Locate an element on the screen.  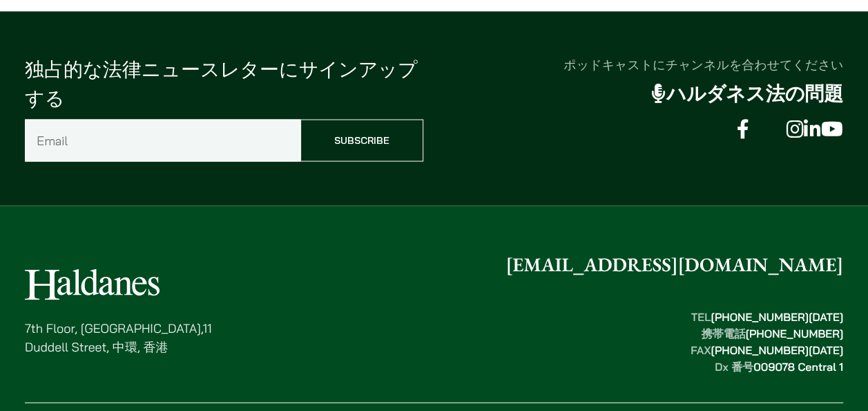
p: 独占的な法律ニュースレターにサインアップする is located at coordinates (224, 85).